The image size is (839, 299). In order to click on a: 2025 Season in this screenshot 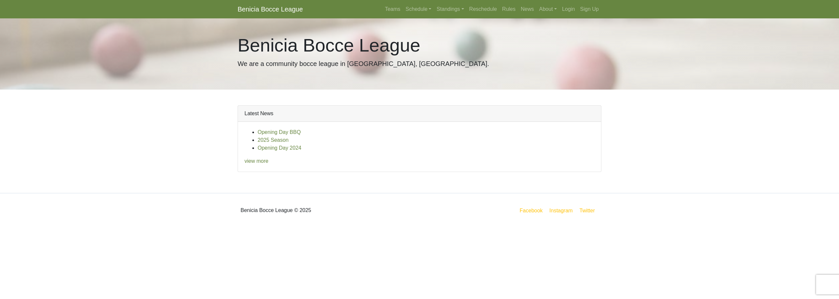, I will do `click(273, 140)`.